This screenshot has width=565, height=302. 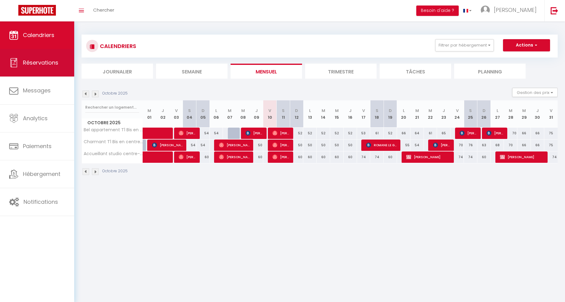 What do you see at coordinates (465, 45) in the screenshot?
I see `button: Filtrer par hébergement` at bounding box center [465, 45].